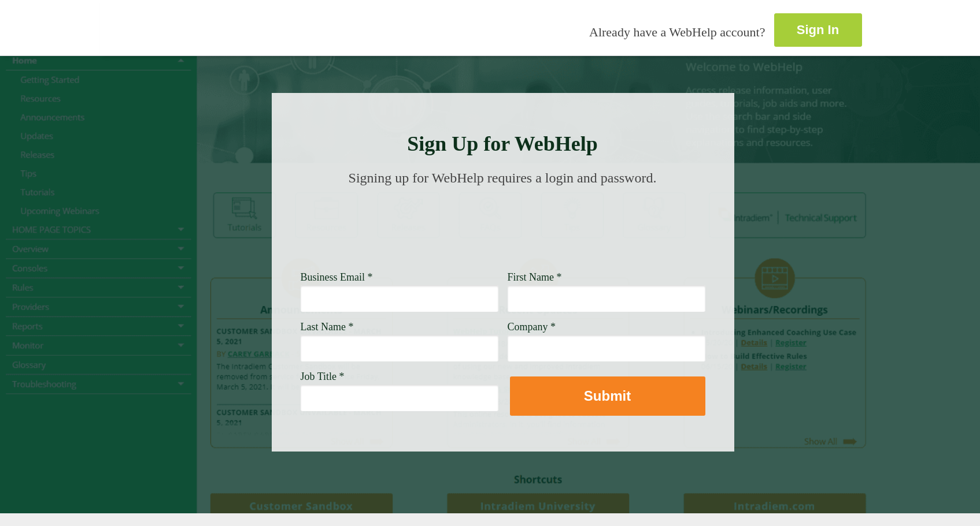  Describe the element at coordinates (677, 32) in the screenshot. I see `span: Already have a WebHelp account?` at that location.